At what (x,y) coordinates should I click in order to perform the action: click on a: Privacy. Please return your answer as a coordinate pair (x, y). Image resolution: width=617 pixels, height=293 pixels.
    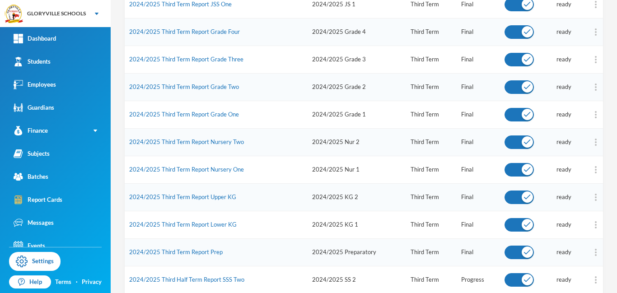
    Looking at the image, I should click on (92, 282).